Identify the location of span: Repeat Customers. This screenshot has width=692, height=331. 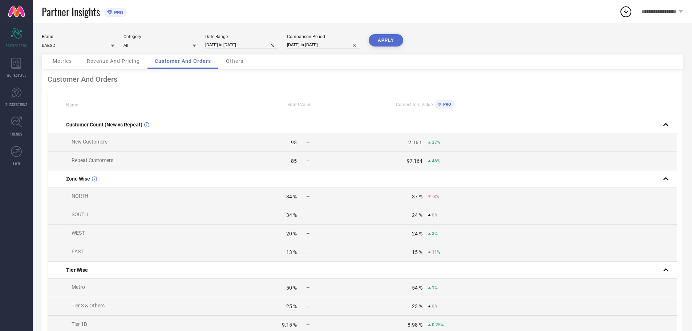
(92, 160).